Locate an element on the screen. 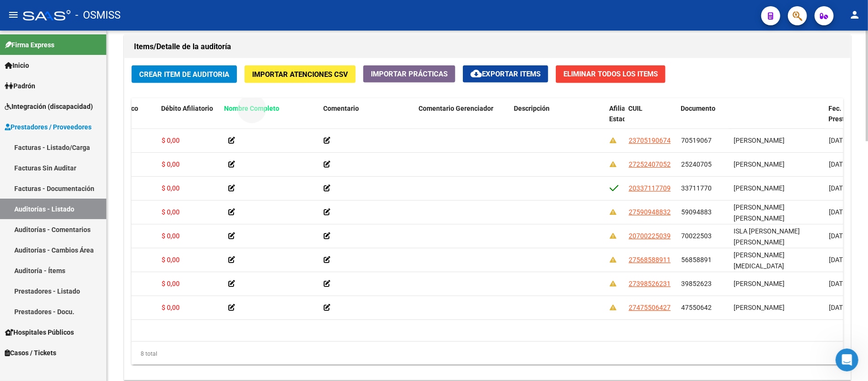  span: Crear Item de Auditoria is located at coordinates (184, 74).